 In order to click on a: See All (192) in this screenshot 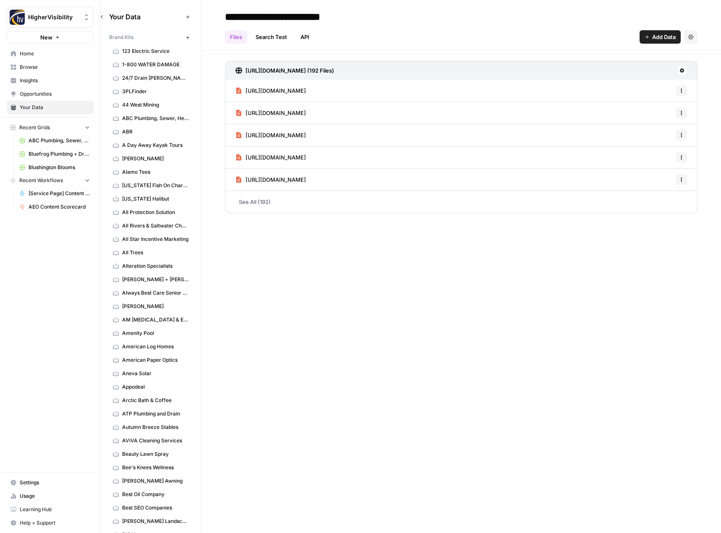, I will do `click(461, 202)`.